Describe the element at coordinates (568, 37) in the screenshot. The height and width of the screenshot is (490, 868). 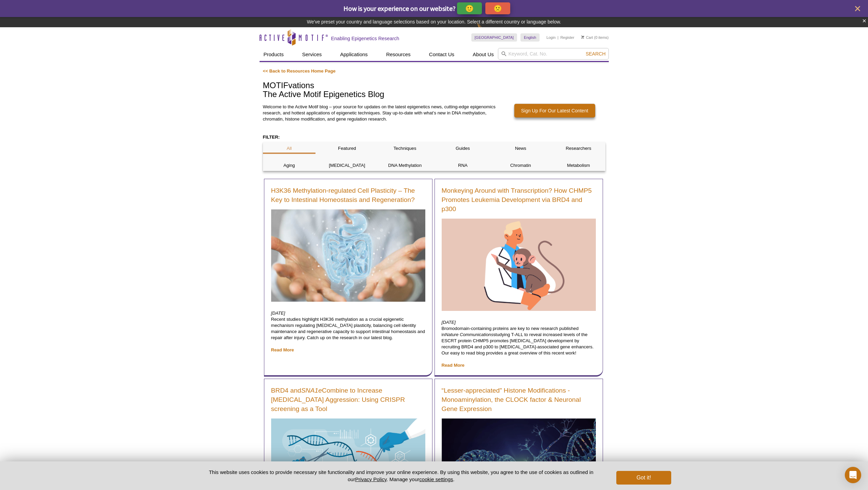
I see `a: Register` at that location.